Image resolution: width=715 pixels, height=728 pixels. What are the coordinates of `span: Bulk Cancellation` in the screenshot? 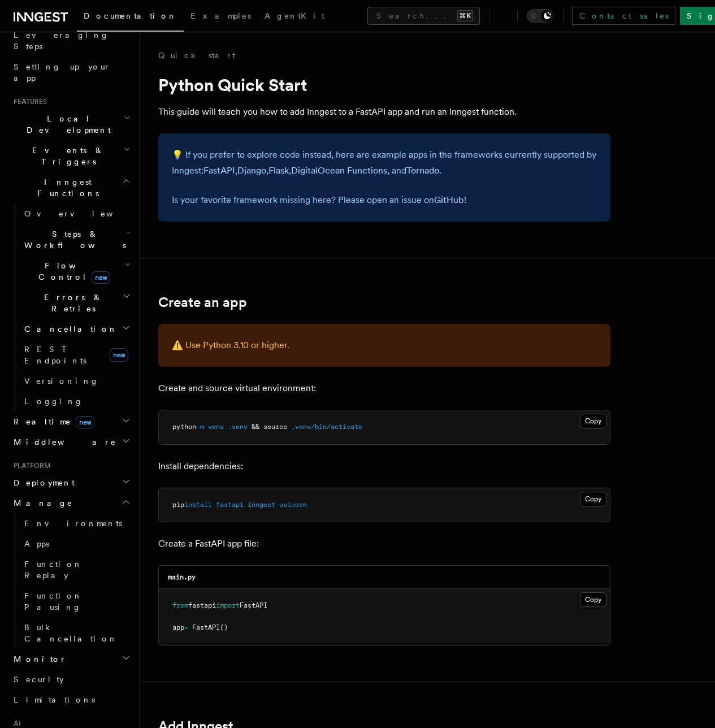 It's located at (71, 633).